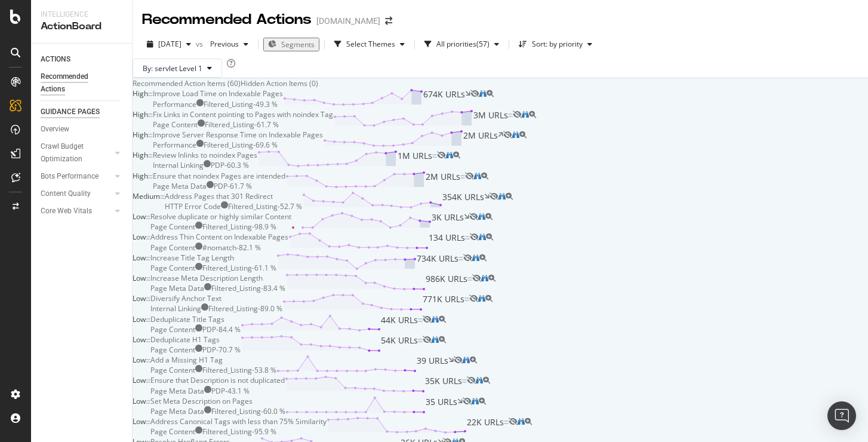  I want to click on div: Performance, so click(174, 145).